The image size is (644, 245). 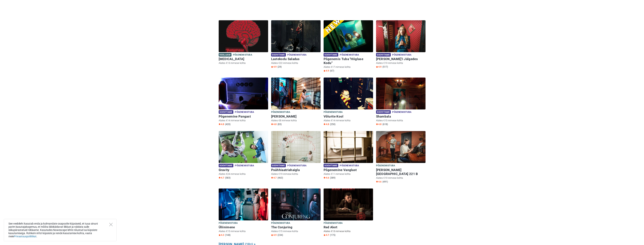 I want to click on a: Shambala Soovitame Põgenemistuba Shambala Alates €15 inimese kohta Star4.8 (618), so click(x=401, y=102).